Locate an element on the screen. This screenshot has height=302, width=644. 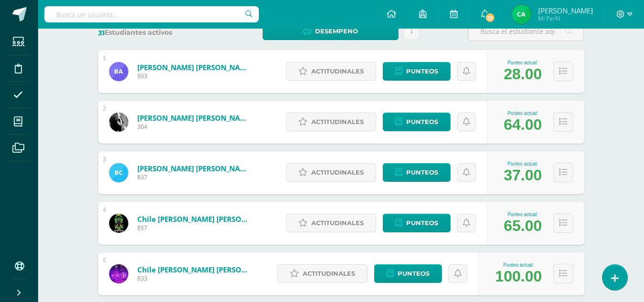
a: Desempeño is located at coordinates (330, 31).